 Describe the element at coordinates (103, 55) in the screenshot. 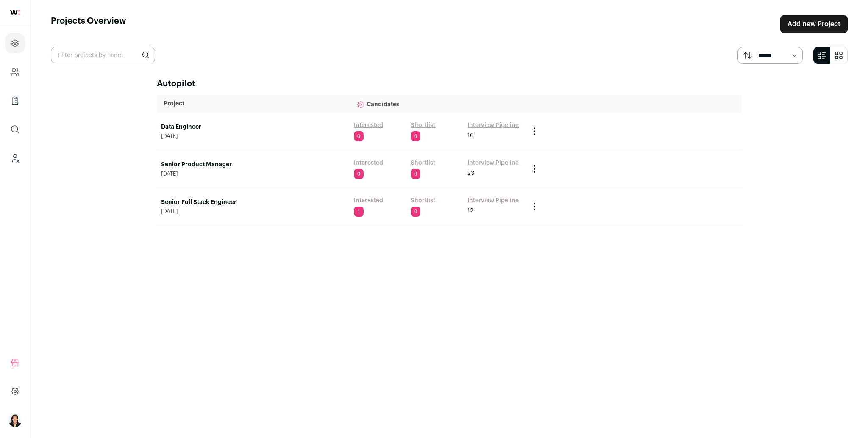

I see `input: Filter projects by name` at that location.